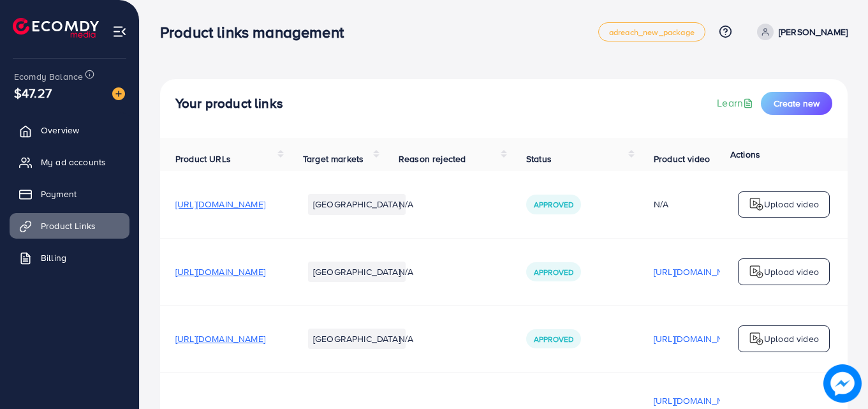 Image resolution: width=868 pixels, height=409 pixels. Describe the element at coordinates (70, 130) in the screenshot. I see `a: Overview` at that location.